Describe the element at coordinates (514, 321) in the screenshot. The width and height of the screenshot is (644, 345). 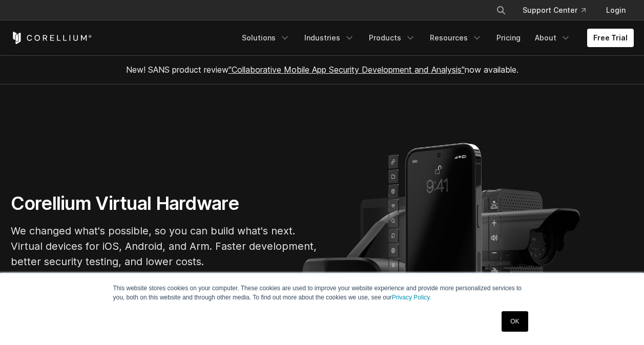
I see `a: OK` at that location.